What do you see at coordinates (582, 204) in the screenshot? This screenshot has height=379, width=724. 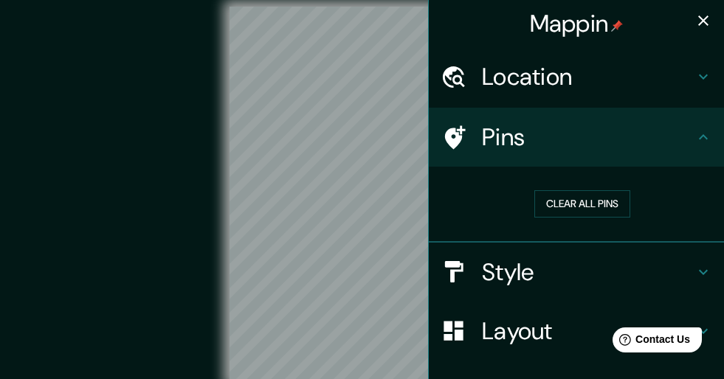 I see `button: Clear all pins` at bounding box center [582, 204].